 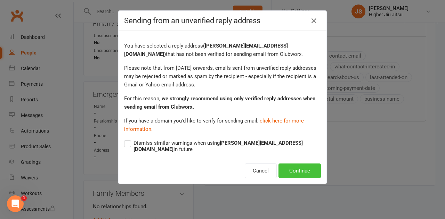 I want to click on strong: we strongly recommend using only verified reply addresses when sending email from Clubworx., so click(x=220, y=103).